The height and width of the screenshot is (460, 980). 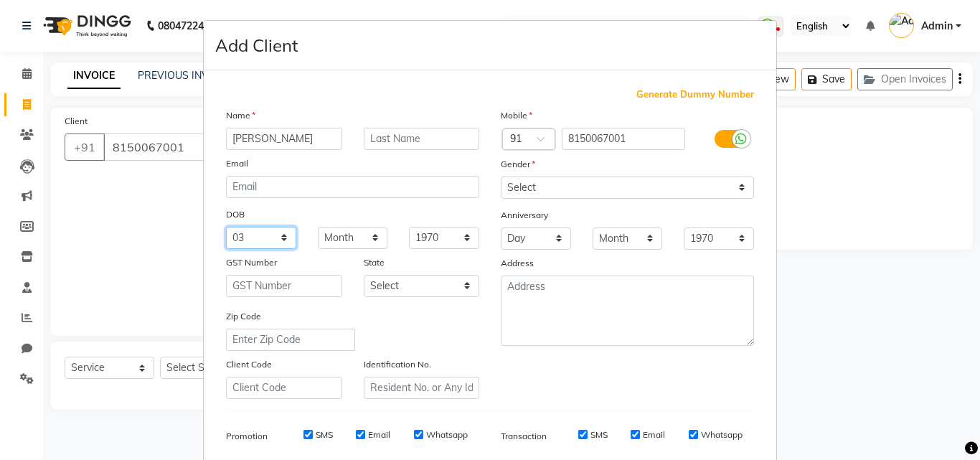 I want to click on label: GST Number, so click(x=251, y=262).